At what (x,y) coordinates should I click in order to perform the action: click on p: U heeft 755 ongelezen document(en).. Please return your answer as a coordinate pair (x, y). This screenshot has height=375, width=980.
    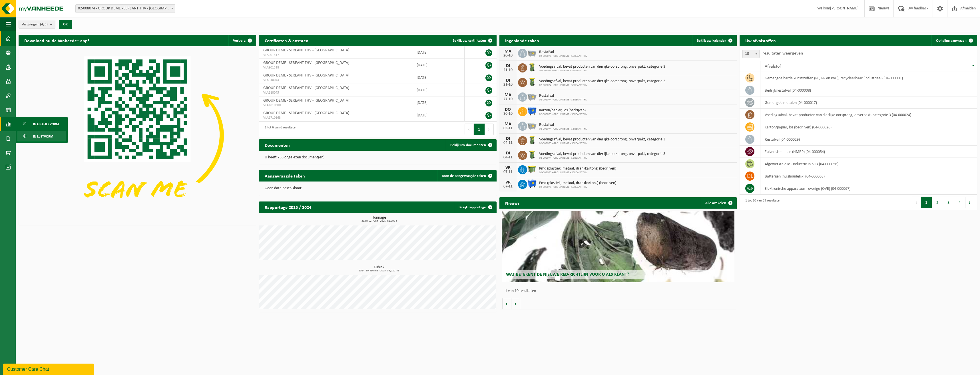
    Looking at the image, I should click on (378, 158).